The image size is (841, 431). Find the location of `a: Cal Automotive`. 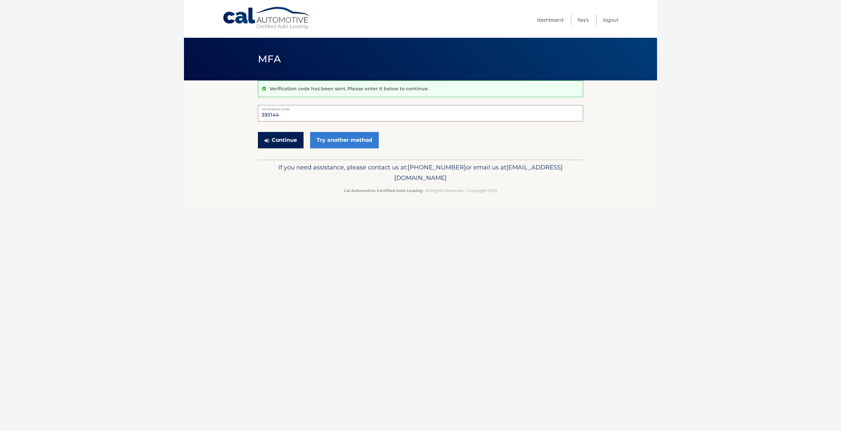

a: Cal Automotive is located at coordinates (267, 18).